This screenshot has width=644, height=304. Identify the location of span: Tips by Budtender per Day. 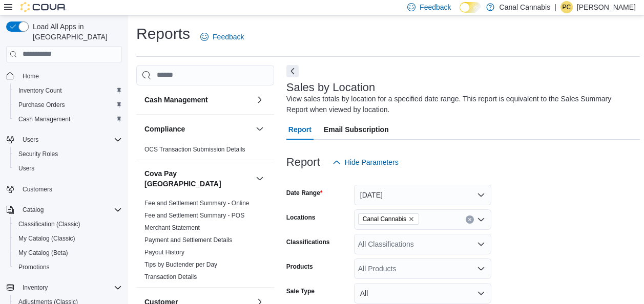
(181, 265).